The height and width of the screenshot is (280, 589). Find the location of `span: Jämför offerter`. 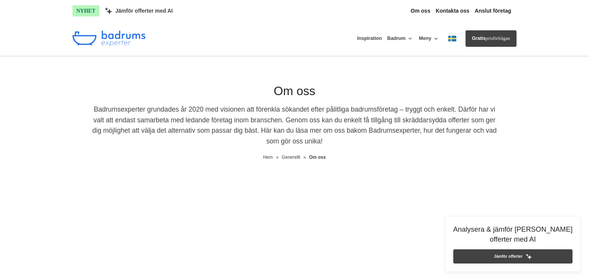

span: Jämför offerter is located at coordinates (508, 256).